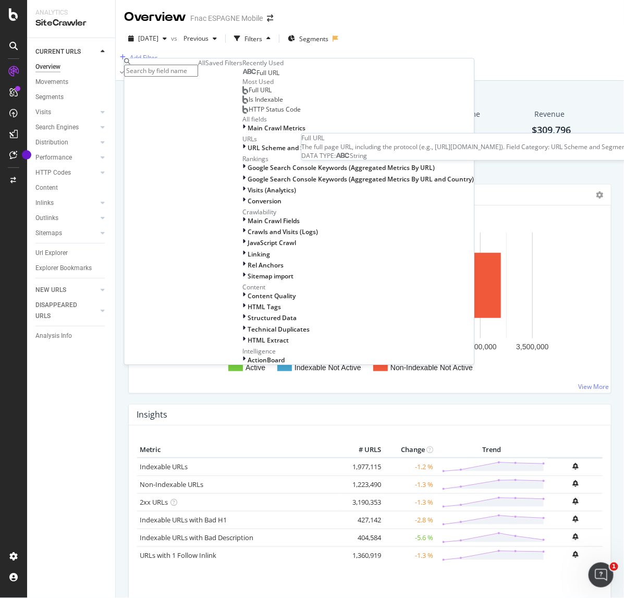 Image resolution: width=624 pixels, height=598 pixels. What do you see at coordinates (363, 538) in the screenshot?
I see `td: 404,584` at bounding box center [363, 538].